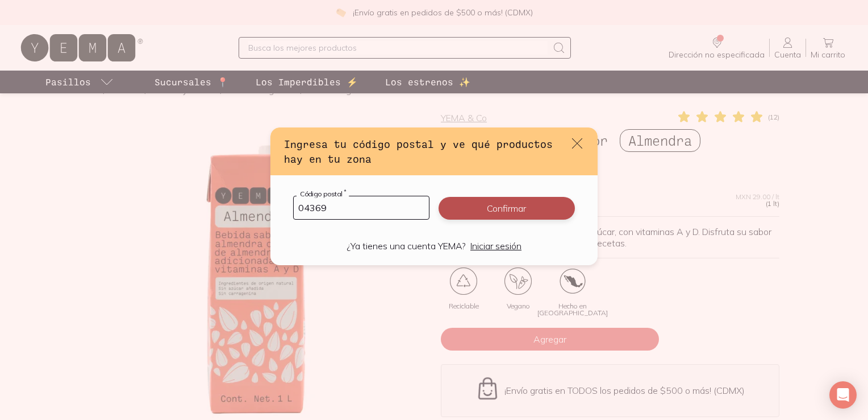 The image size is (868, 420). What do you see at coordinates (507, 208) in the screenshot?
I see `button: Confirmar` at bounding box center [507, 208].